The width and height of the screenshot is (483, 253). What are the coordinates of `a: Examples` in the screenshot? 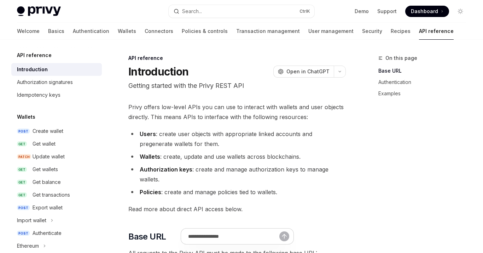 It's located at (425, 93).